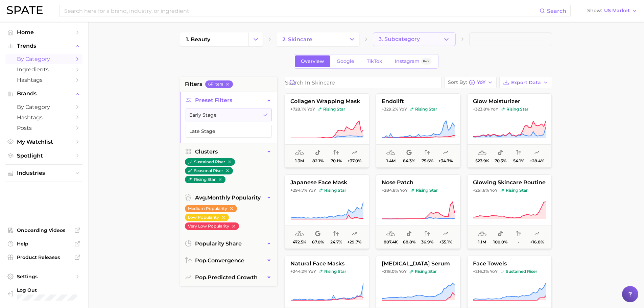  Describe the element at coordinates (346, 61) in the screenshot. I see `a: Google` at that location.